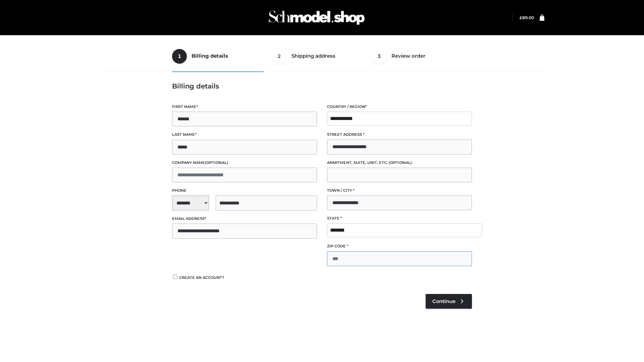  What do you see at coordinates (526, 17) in the screenshot?
I see `a: £89.00` at bounding box center [526, 17].